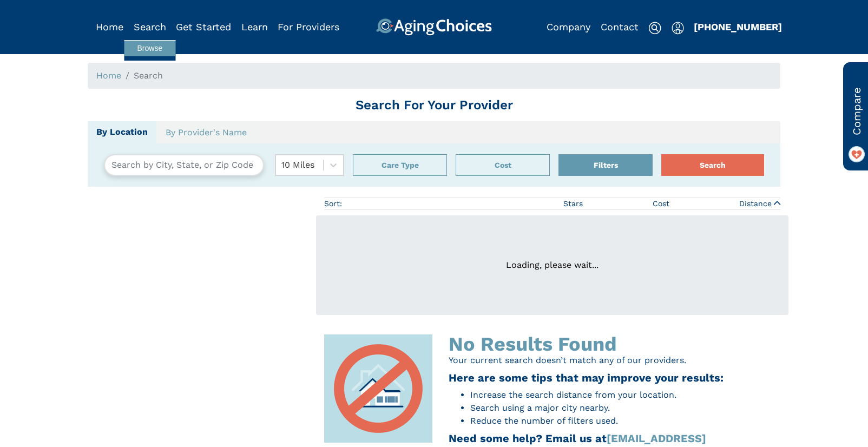 Image resolution: width=868 pixels, height=447 pixels. I want to click on p: Your current search doesn’t match any of our providers., so click(614, 361).